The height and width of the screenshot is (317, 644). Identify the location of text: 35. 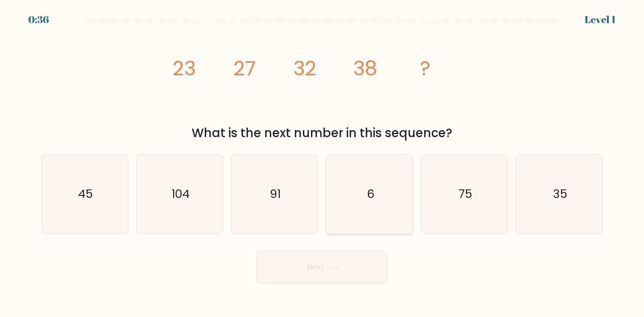
(560, 194).